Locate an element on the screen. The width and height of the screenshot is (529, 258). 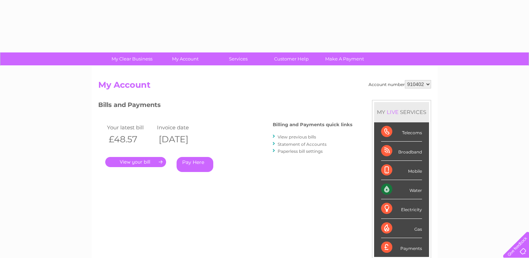
td: Invoice date is located at coordinates (180, 127).